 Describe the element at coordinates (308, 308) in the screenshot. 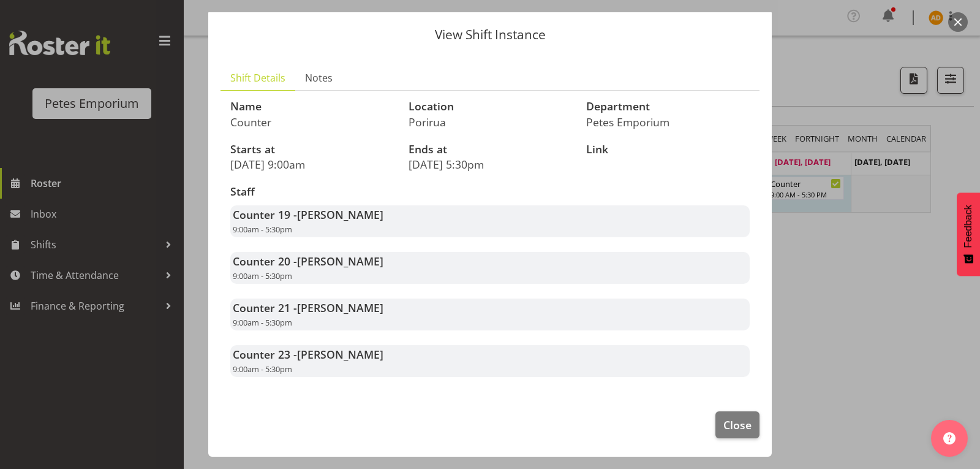

I see `strong: Counter 21 -` at that location.